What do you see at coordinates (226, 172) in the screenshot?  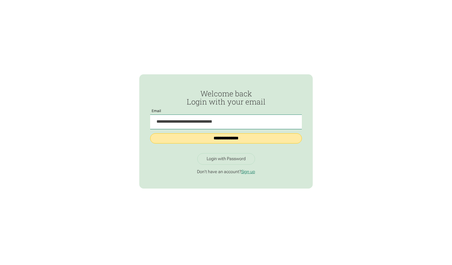 I see `p: Don't have an account?` at bounding box center [226, 172].